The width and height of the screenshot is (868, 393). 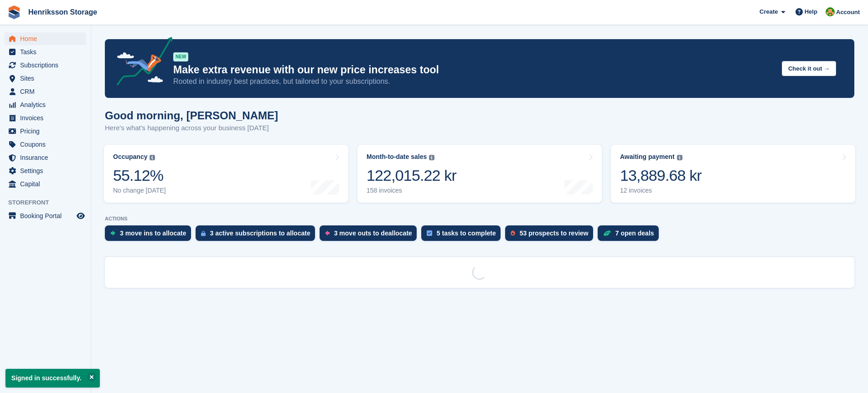 What do you see at coordinates (47, 105) in the screenshot?
I see `span: Analytics` at bounding box center [47, 105].